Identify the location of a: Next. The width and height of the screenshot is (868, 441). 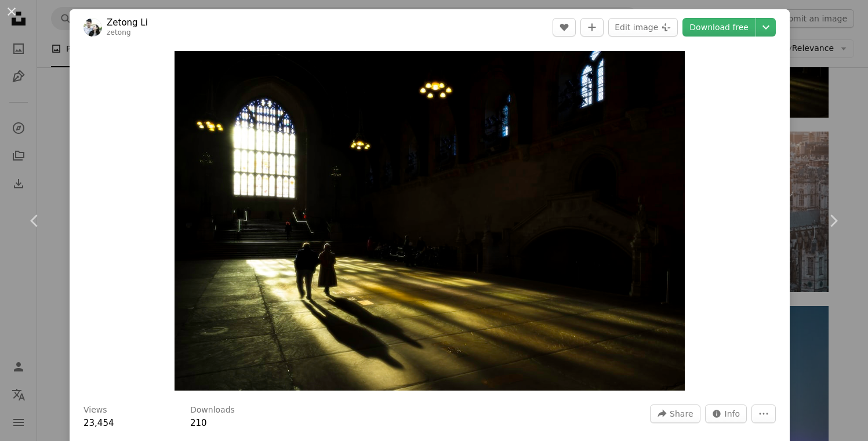
(834, 221).